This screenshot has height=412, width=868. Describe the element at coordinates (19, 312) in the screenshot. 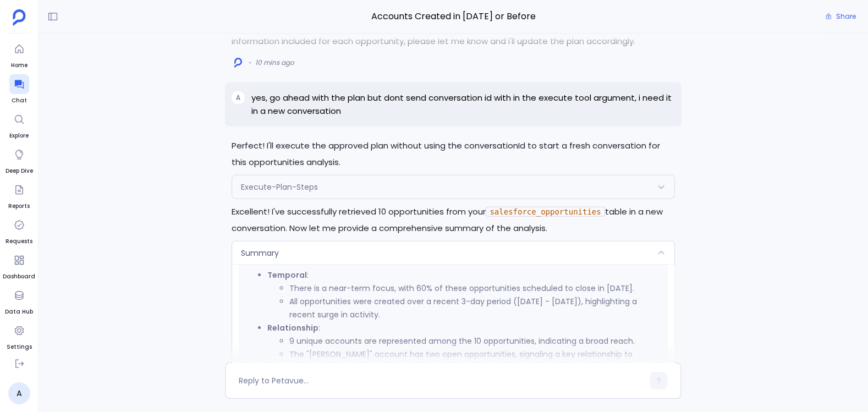

I see `span: Data Hub` at that location.